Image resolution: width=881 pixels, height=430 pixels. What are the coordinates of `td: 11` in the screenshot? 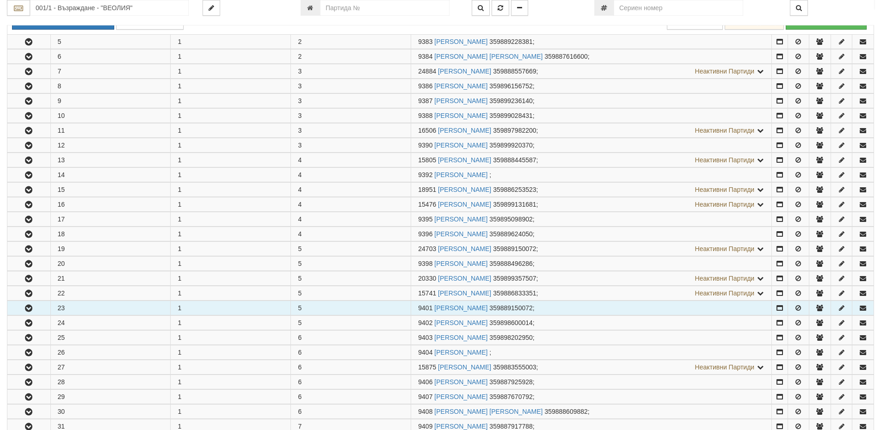 It's located at (111, 130).